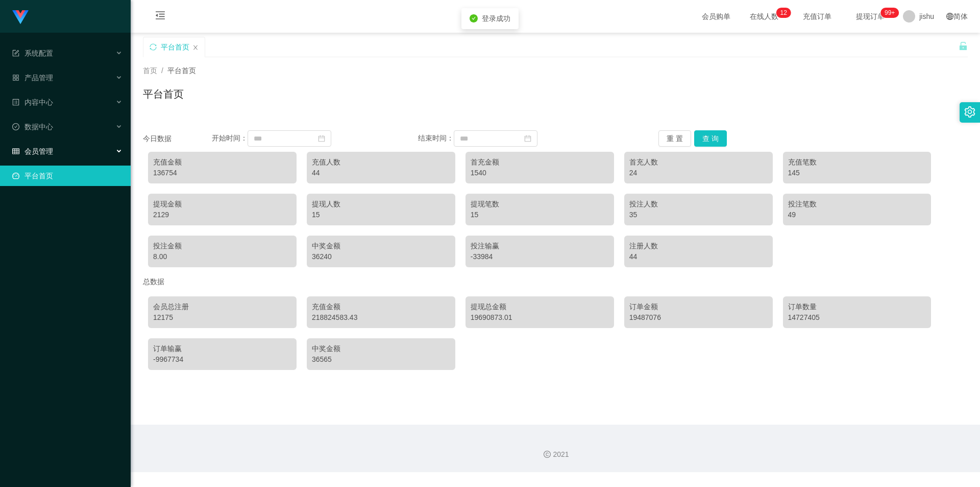 The image size is (980, 487). What do you see at coordinates (222, 173) in the screenshot?
I see `div: 136754` at bounding box center [222, 173].